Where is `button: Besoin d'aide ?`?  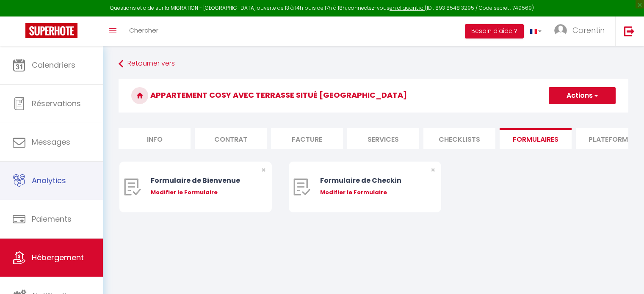
button: Besoin d'aide ? is located at coordinates (494, 31).